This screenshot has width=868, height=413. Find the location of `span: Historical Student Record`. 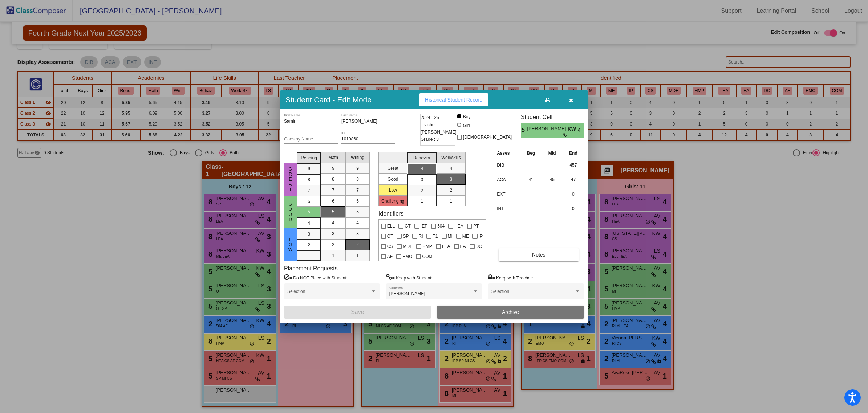

span: Historical Student Record is located at coordinates (454, 100).